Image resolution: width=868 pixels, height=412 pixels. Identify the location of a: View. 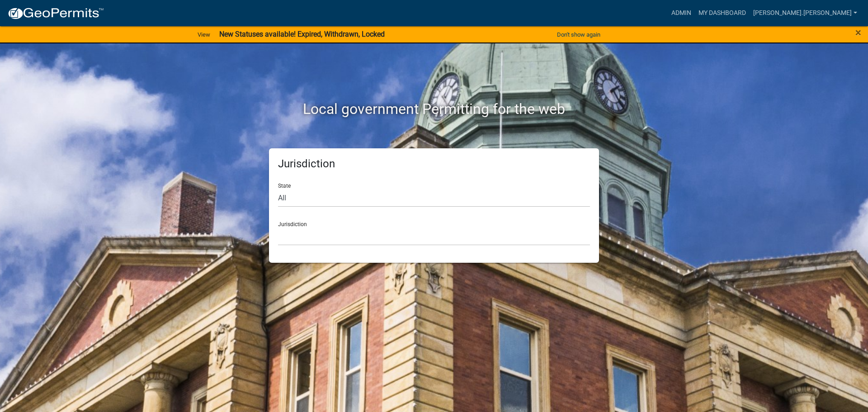
(204, 34).